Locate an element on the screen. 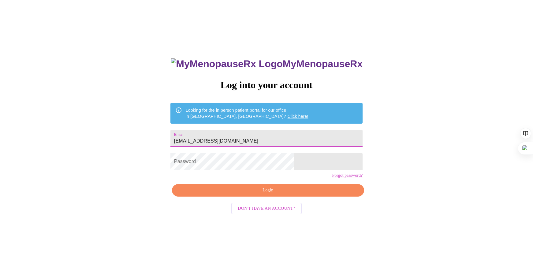 The height and width of the screenshot is (261, 533). a: Don't have an account? is located at coordinates (266, 208).